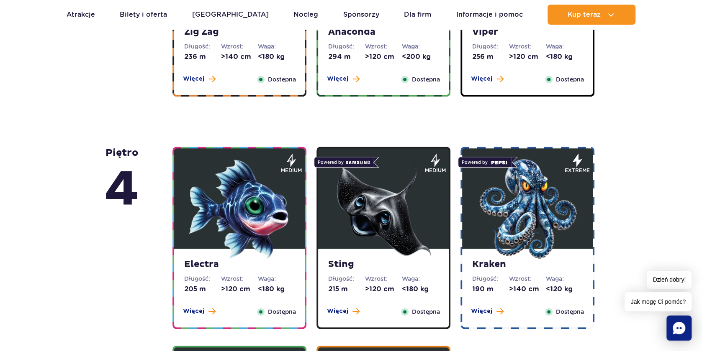  Describe the element at coordinates (383, 265) in the screenshot. I see `strong: Sting` at that location.